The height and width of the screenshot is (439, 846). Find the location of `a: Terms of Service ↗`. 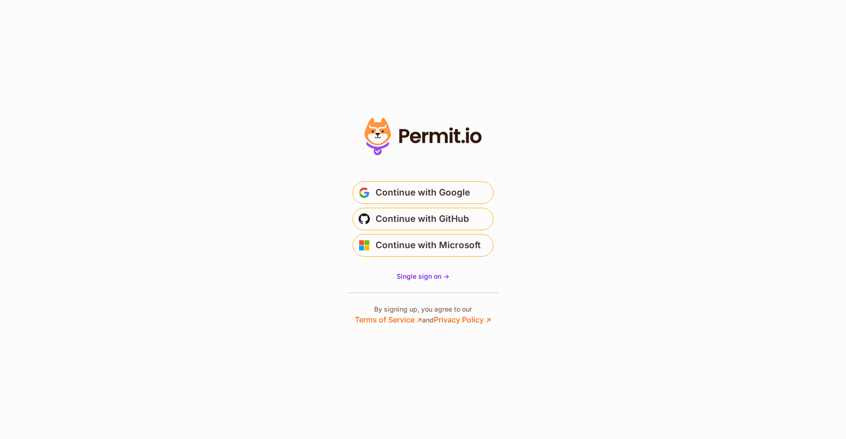

a: Terms of Service ↗ is located at coordinates (388, 320).